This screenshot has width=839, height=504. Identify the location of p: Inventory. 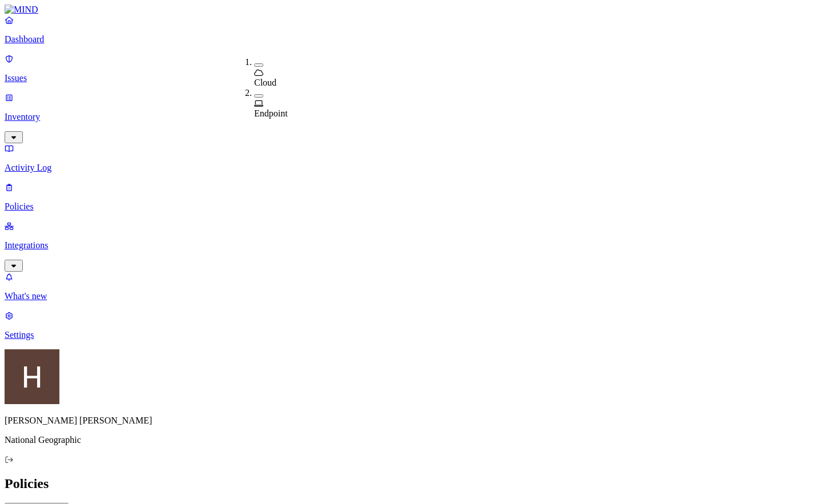
(419, 117).